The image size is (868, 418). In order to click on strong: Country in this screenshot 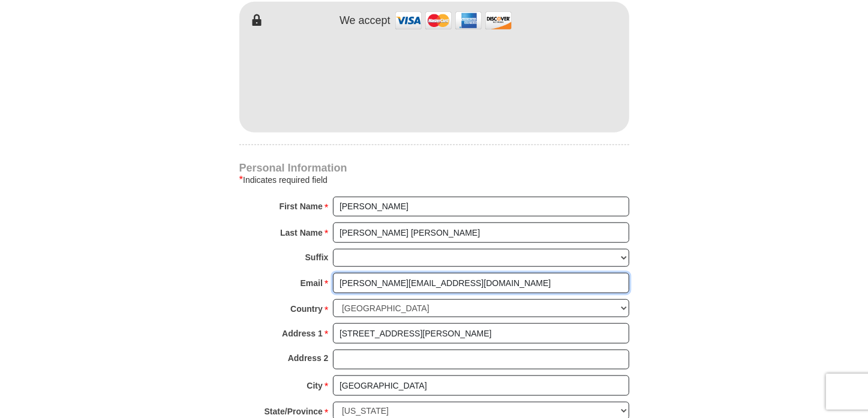, I will do `click(307, 309)`.